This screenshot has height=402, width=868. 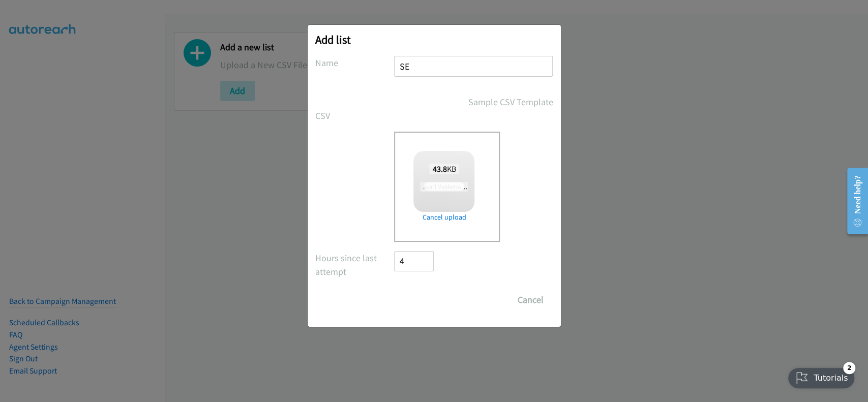 I want to click on a: Cancel upload, so click(x=444, y=217).